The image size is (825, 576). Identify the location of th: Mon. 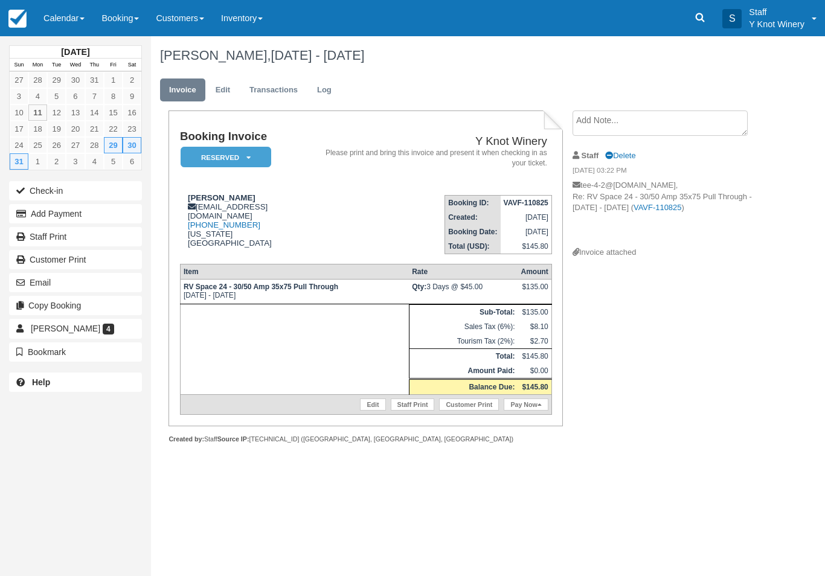
(37, 65).